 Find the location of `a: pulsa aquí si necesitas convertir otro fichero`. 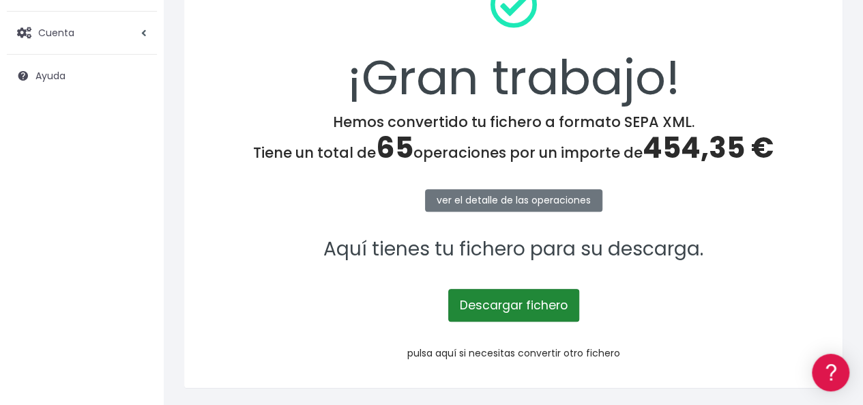

a: pulsa aquí si necesitas convertir otro fichero is located at coordinates (514, 353).